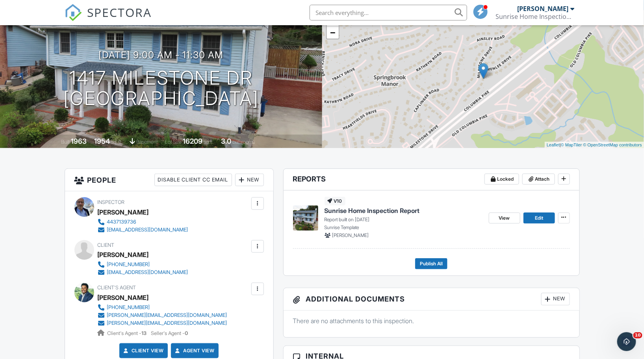 This screenshot has height=359, width=644. What do you see at coordinates (143, 222) in the screenshot?
I see `a: 4437139736` at bounding box center [143, 222].